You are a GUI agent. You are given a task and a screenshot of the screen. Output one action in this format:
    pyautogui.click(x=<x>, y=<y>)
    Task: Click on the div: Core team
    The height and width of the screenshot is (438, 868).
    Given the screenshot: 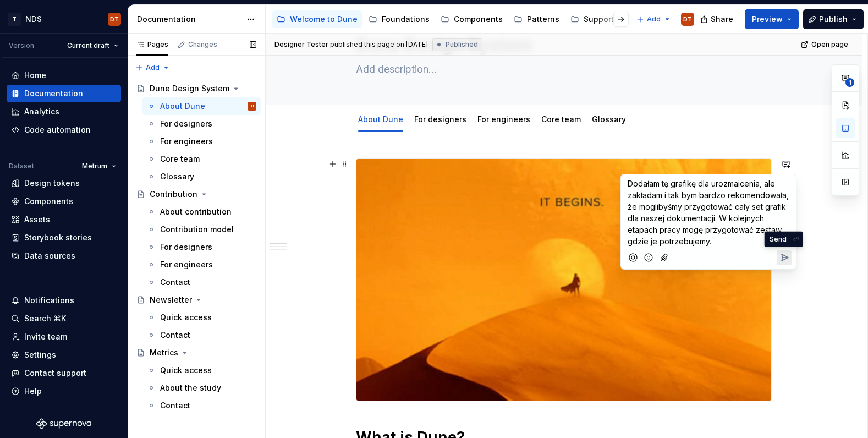 What is the action you would take?
    pyautogui.click(x=180, y=159)
    